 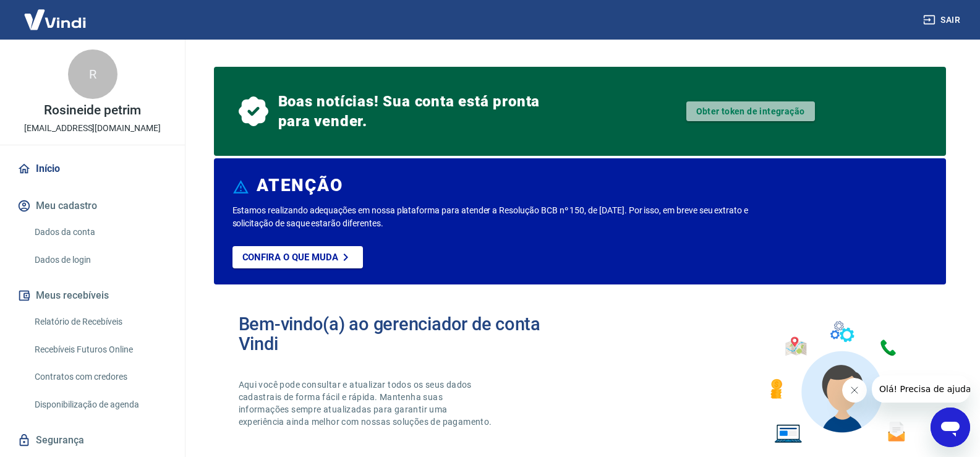 I want to click on a: Início, so click(x=92, y=169).